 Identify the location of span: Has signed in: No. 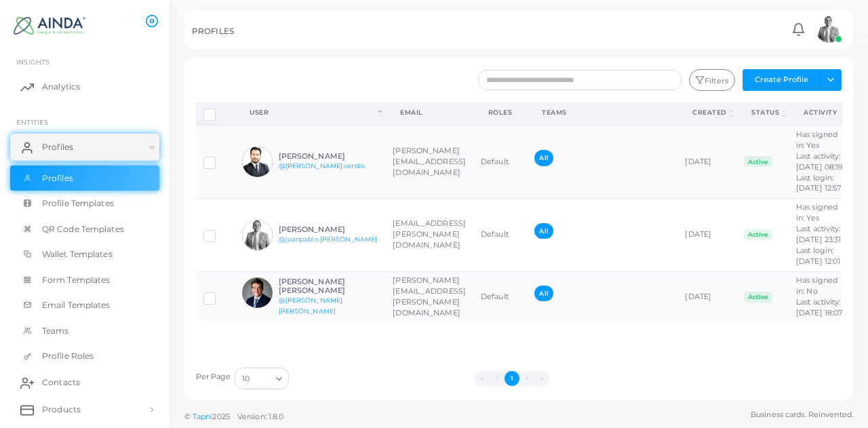
(816, 285).